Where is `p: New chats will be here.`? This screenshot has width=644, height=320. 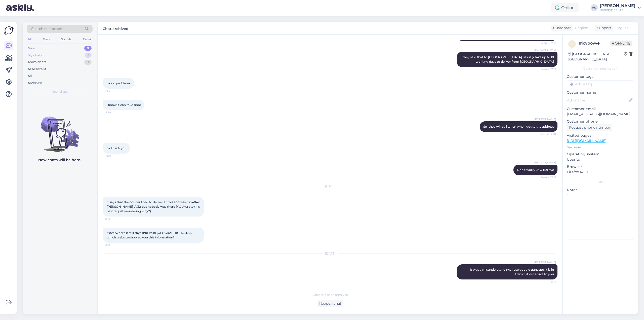 p: New chats will be here. is located at coordinates (59, 160).